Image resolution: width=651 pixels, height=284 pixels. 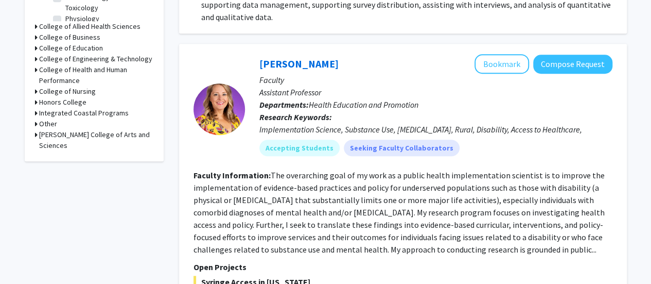 I want to click on h3: College of Nursing, so click(x=67, y=91).